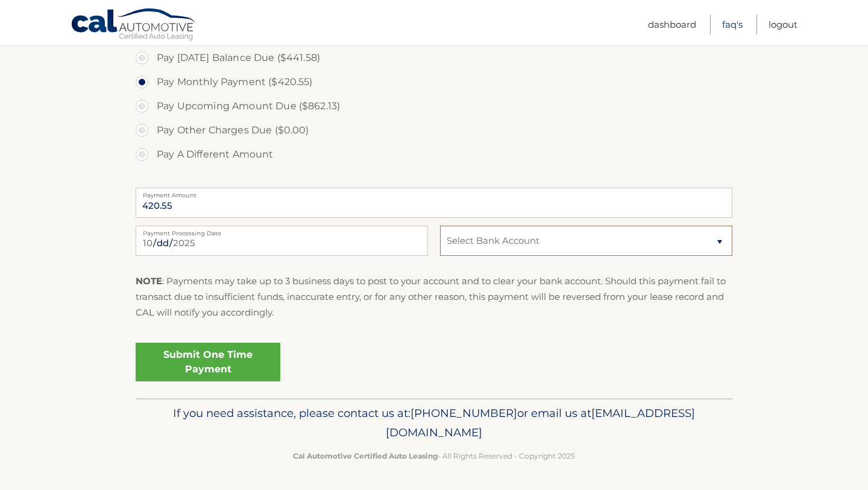 The height and width of the screenshot is (490, 868). I want to click on label: Pay Monthly Payment ($420.55), so click(434, 82).